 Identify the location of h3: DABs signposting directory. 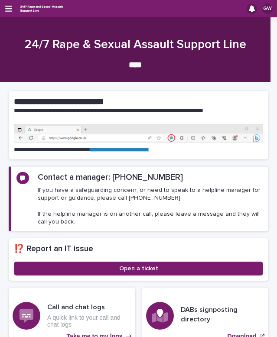
(223, 315).